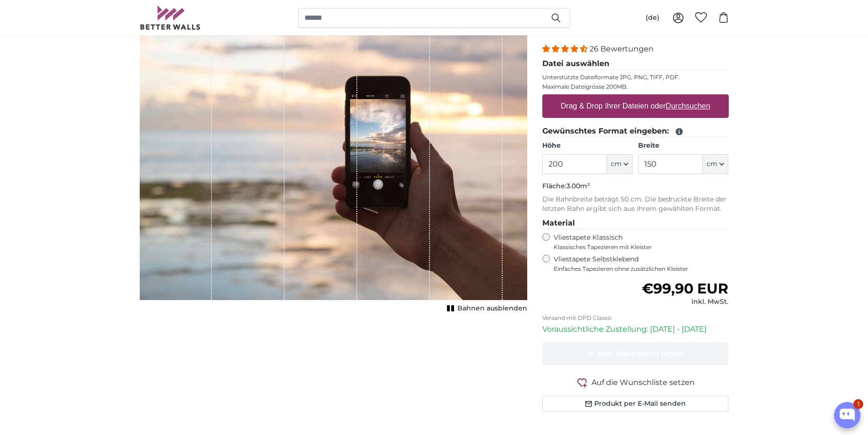  What do you see at coordinates (635, 64) in the screenshot?
I see `legend: Datei auswählen` at bounding box center [635, 64].